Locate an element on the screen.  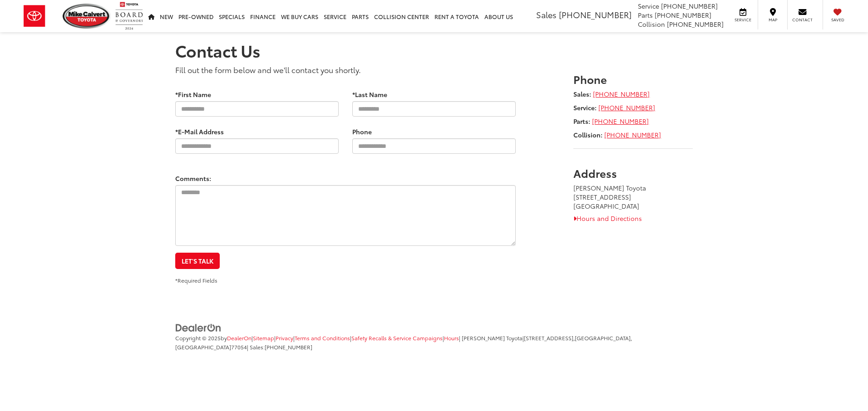
img: DealerOn is located at coordinates (199, 328).